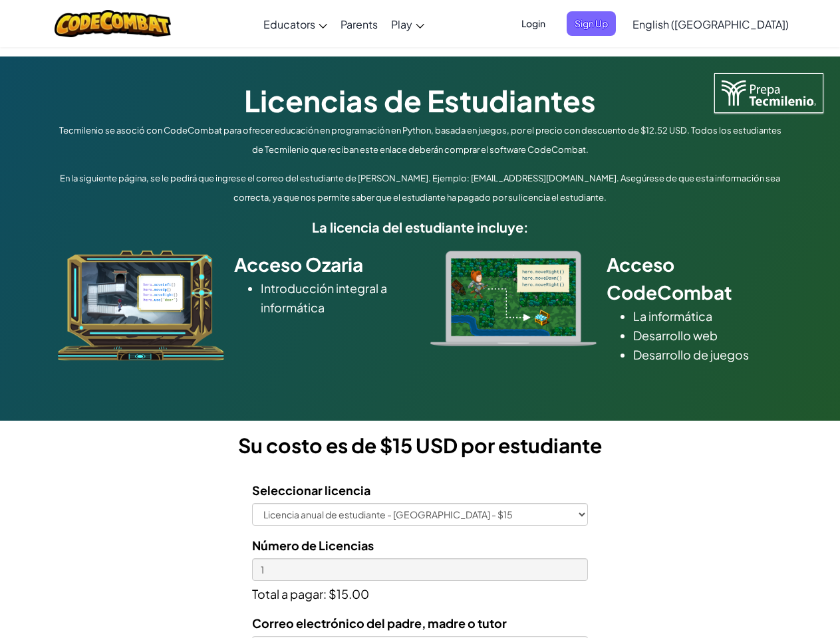 This screenshot has height=638, width=840. What do you see at coordinates (533, 23) in the screenshot?
I see `span: Login` at bounding box center [533, 23].